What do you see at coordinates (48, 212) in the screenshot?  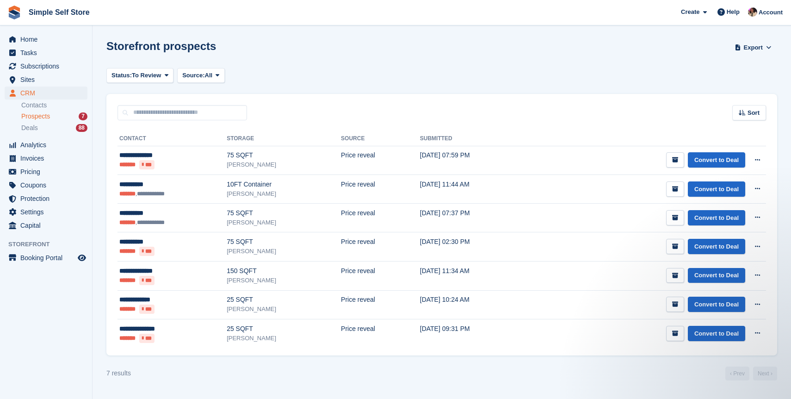 I see `span: Settings` at bounding box center [48, 212].